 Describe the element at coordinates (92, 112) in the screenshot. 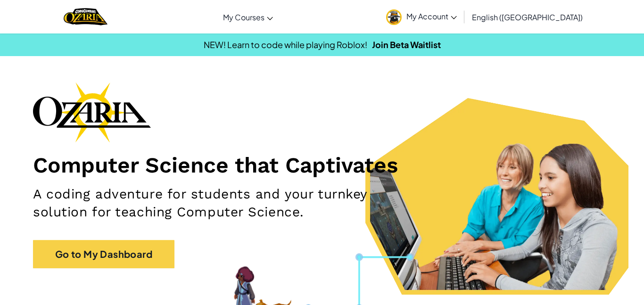

I see `img: Ozaria branding logo` at that location.